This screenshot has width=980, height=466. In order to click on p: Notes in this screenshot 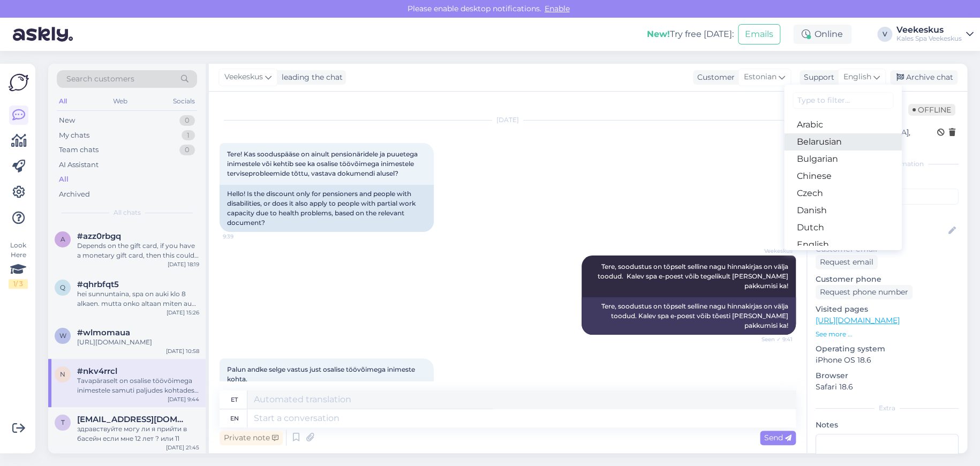, I will do `click(887, 425)`.